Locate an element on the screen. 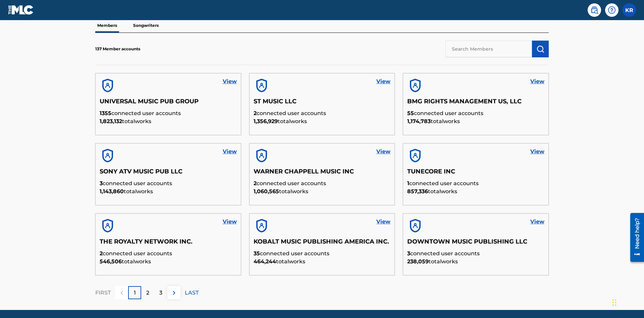  p: 137 Member accounts is located at coordinates (118, 49).